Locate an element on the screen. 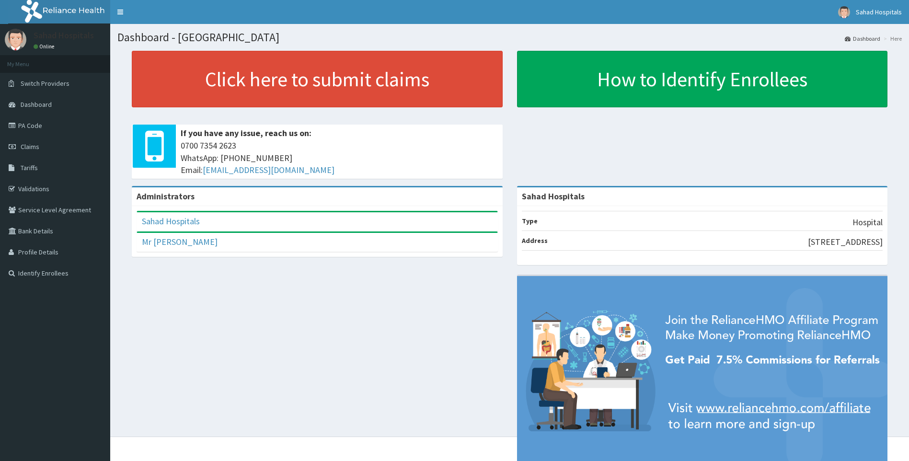  span: Sahad Hospitals is located at coordinates (879, 12).